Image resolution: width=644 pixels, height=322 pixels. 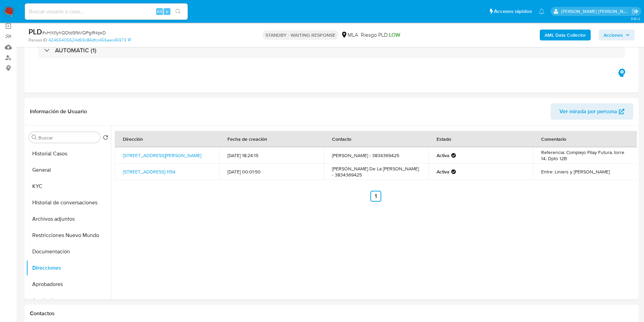 What do you see at coordinates (68, 235) in the screenshot?
I see `button: Restricciones Nuevo Mundo` at bounding box center [68, 235].